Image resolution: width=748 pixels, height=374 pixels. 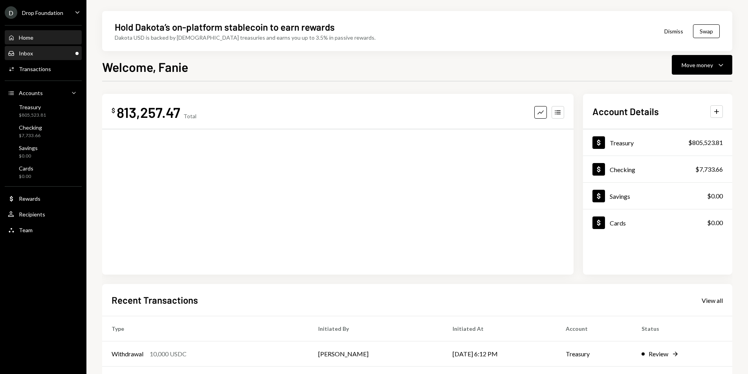 What do you see at coordinates (35, 69) in the screenshot?
I see `div: Transactions` at bounding box center [35, 69].